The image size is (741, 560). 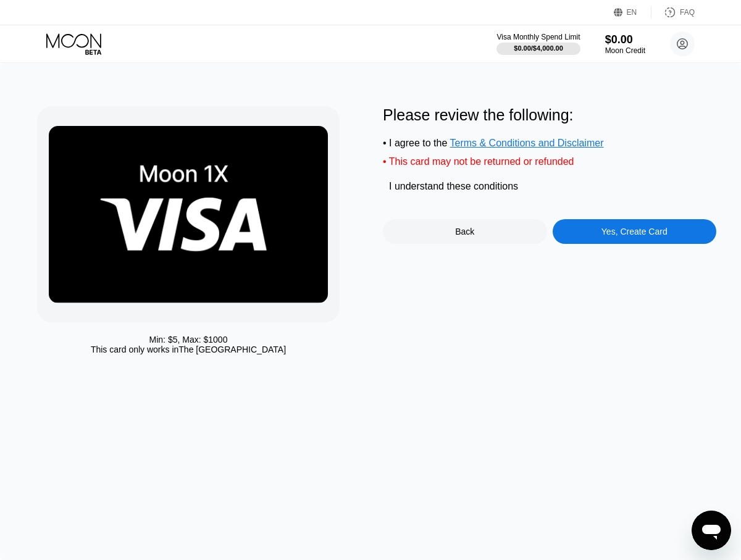 What do you see at coordinates (549, 115) in the screenshot?
I see `div: Please review the following:` at bounding box center [549, 115].